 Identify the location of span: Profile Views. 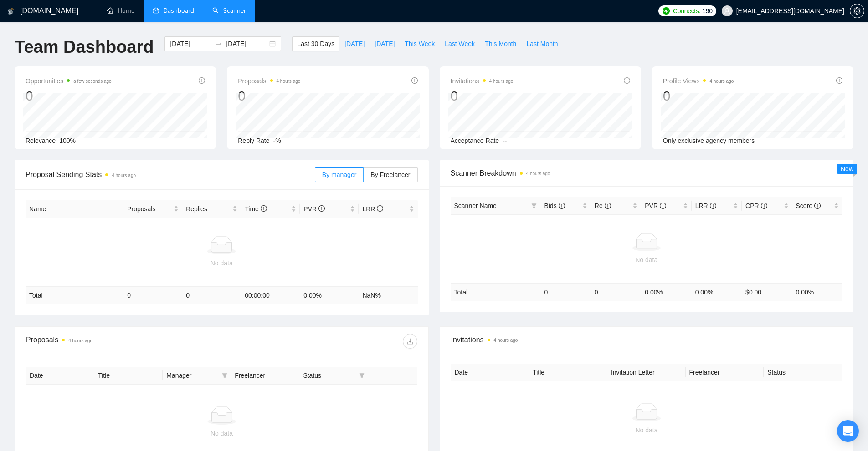
(699, 81).